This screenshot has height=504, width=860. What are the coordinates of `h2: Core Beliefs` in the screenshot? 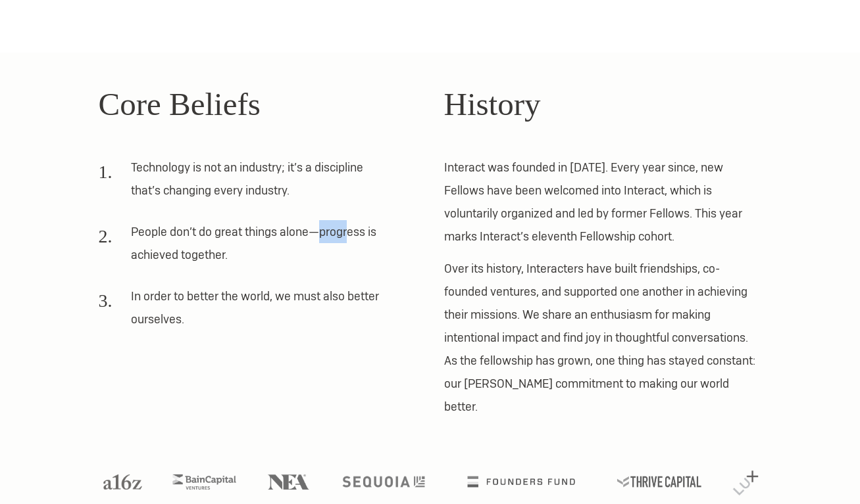 It's located at (258, 104).